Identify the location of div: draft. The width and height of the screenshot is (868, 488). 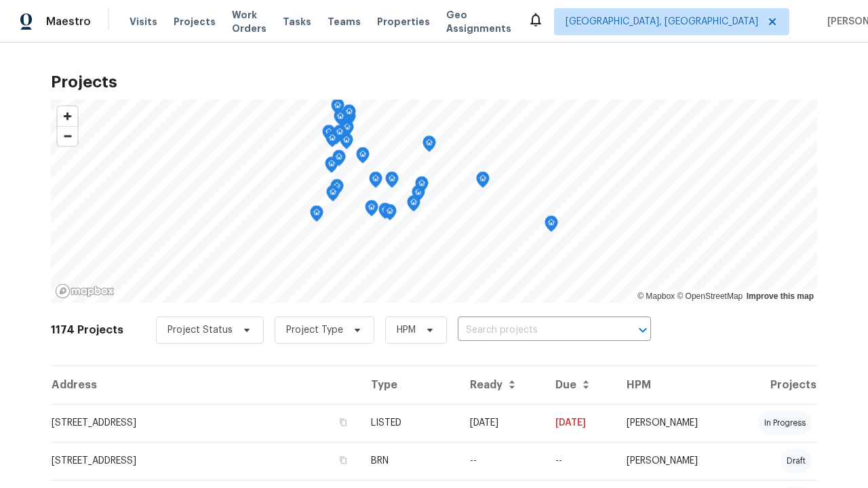
(796, 461).